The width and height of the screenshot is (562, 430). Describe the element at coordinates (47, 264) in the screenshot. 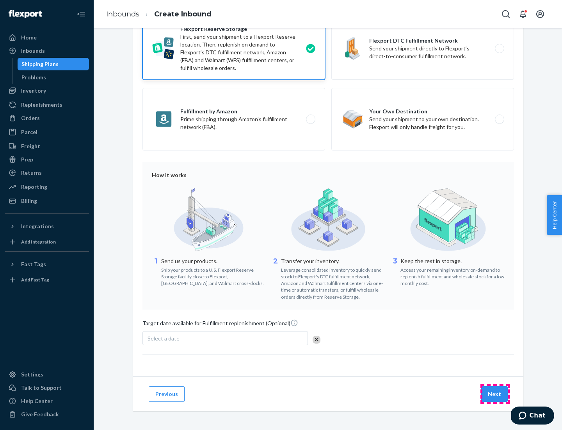

I see `button: Fast Tags` at that location.